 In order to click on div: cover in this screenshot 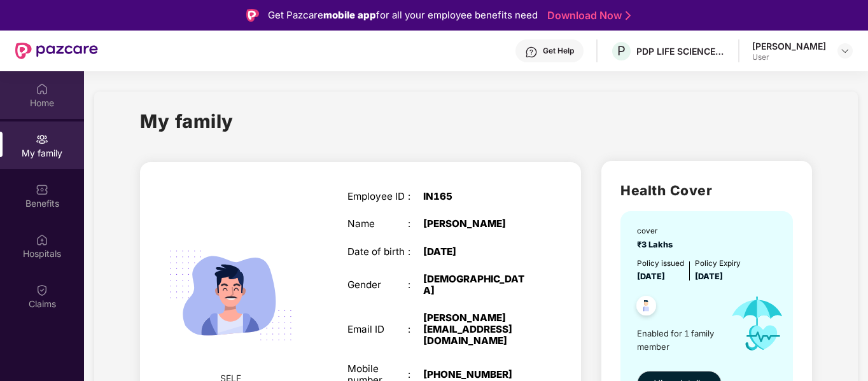, I will do `click(657, 231)`.